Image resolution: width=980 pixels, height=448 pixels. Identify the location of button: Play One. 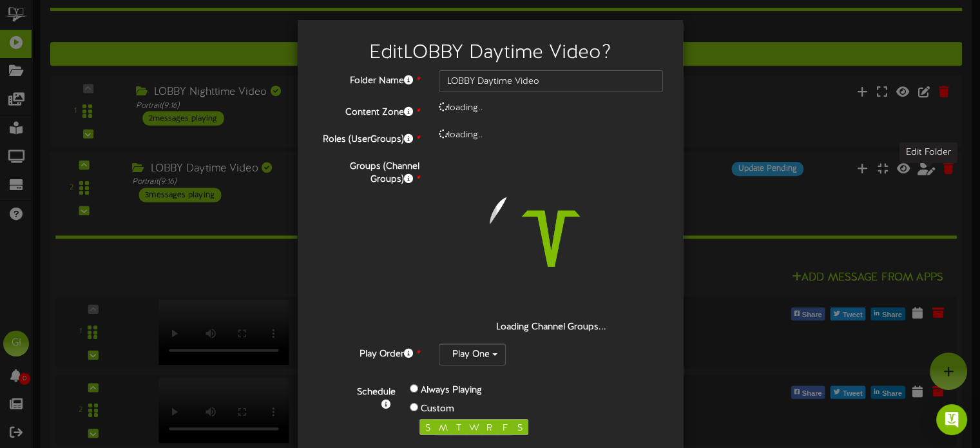
(472, 355).